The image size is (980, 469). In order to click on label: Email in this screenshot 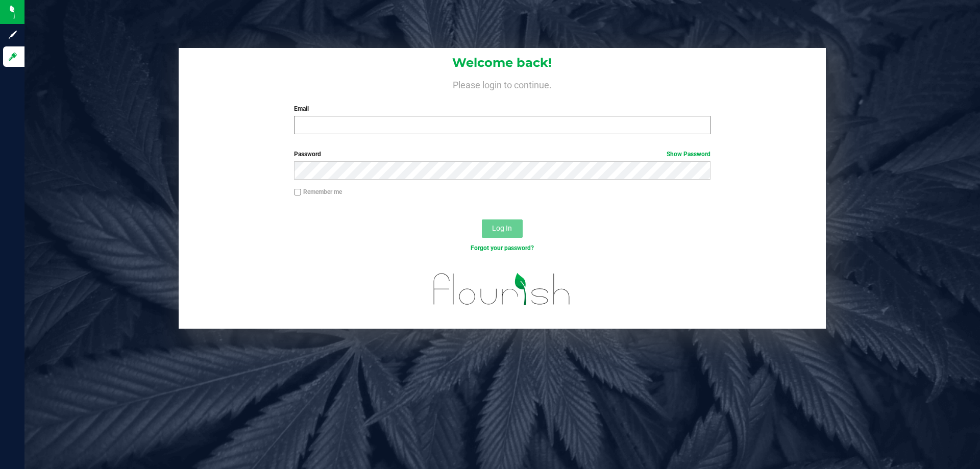, I will do `click(502, 109)`.